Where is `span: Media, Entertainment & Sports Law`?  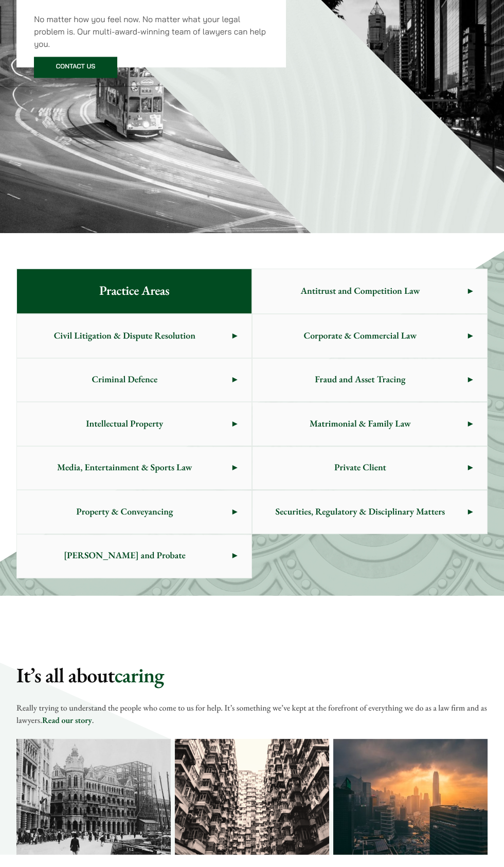 span: Media, Entertainment & Sports Law is located at coordinates (125, 468).